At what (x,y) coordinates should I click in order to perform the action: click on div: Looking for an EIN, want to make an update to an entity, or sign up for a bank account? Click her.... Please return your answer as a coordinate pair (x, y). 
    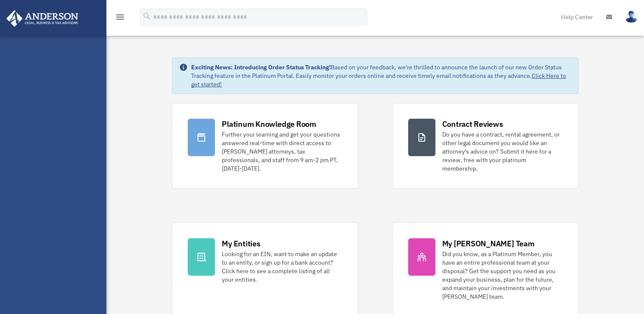
    Looking at the image, I should click on (282, 267).